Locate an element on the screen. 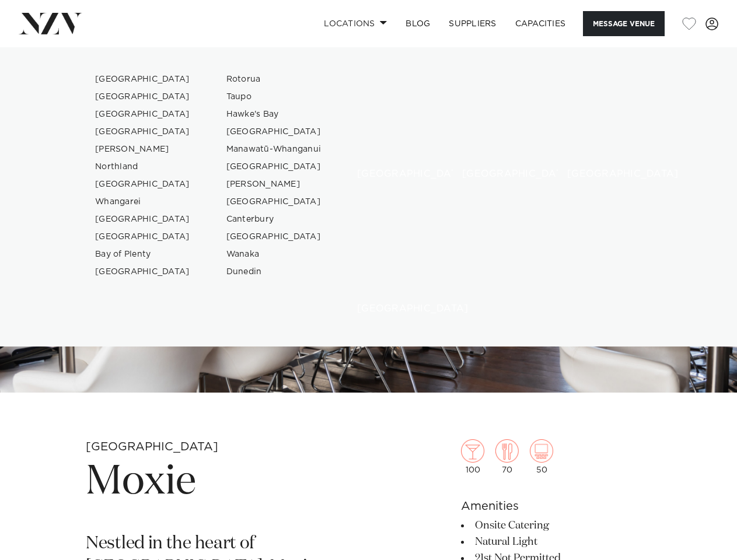 This screenshot has height=560, width=737. li: Onsite Catering is located at coordinates (556, 526).